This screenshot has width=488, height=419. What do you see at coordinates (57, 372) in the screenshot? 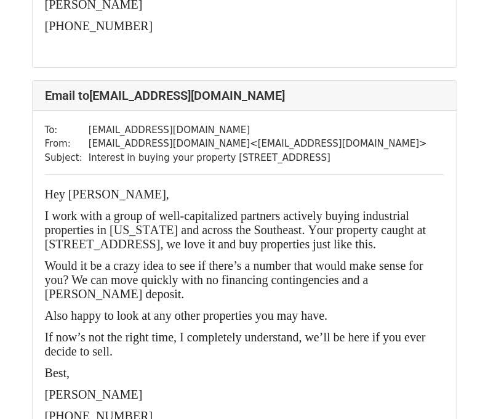
I see `span: Best,` at bounding box center [57, 372].